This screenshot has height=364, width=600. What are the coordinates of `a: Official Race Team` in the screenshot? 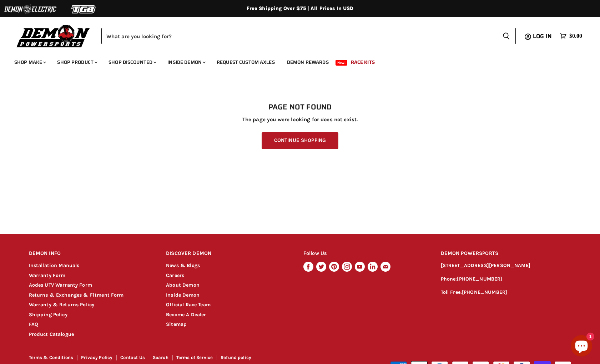 It's located at (188, 305).